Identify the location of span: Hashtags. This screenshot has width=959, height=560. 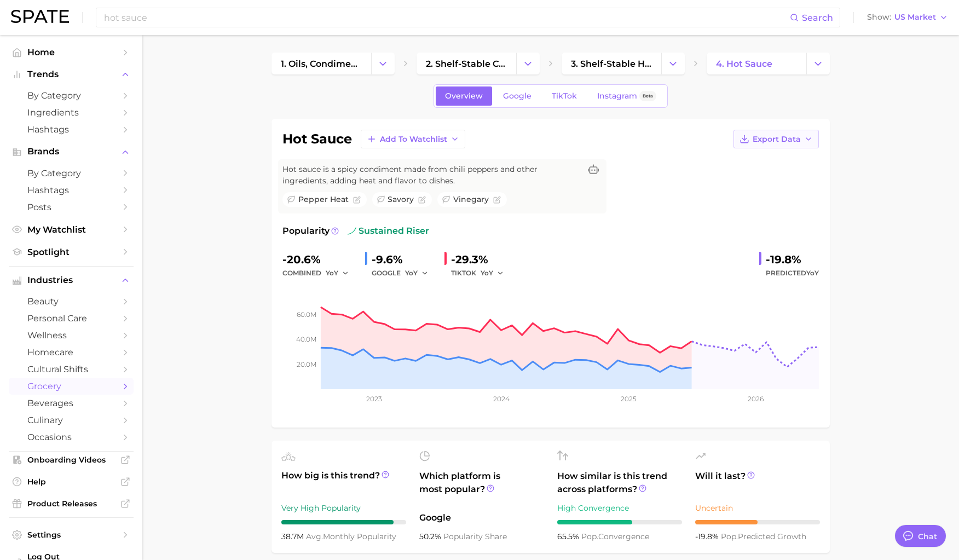
(71, 190).